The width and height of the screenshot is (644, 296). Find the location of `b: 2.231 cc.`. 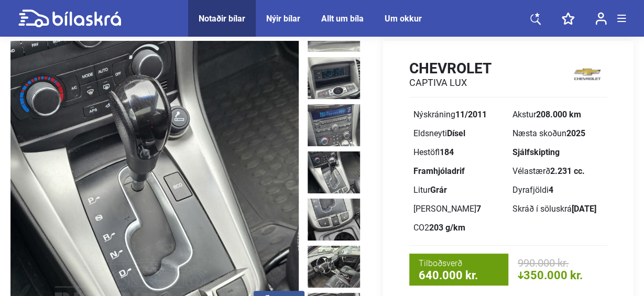

b: 2.231 cc. is located at coordinates (568, 171).